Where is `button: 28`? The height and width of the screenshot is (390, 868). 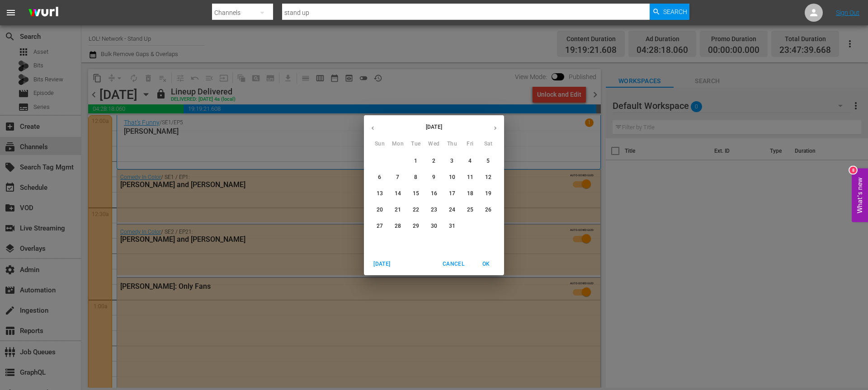 button: 28 is located at coordinates (398, 226).